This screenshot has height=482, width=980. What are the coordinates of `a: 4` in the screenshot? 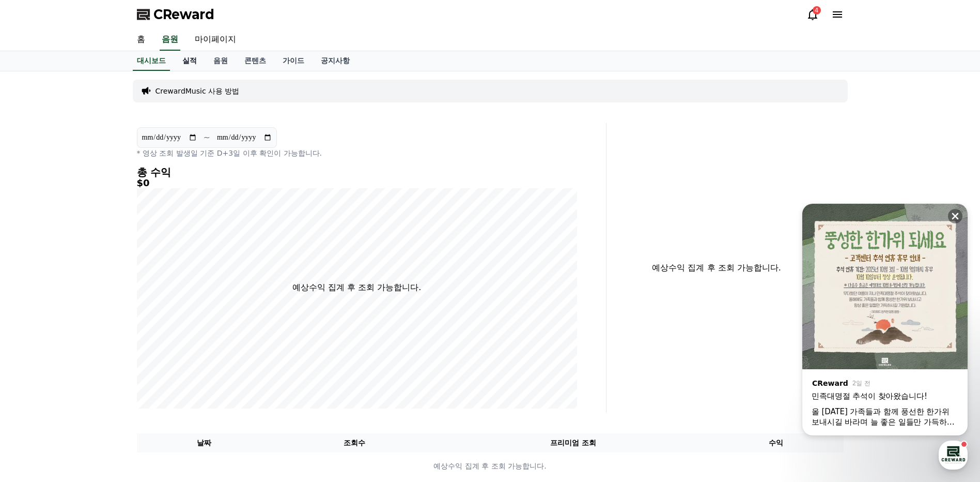 It's located at (813, 14).